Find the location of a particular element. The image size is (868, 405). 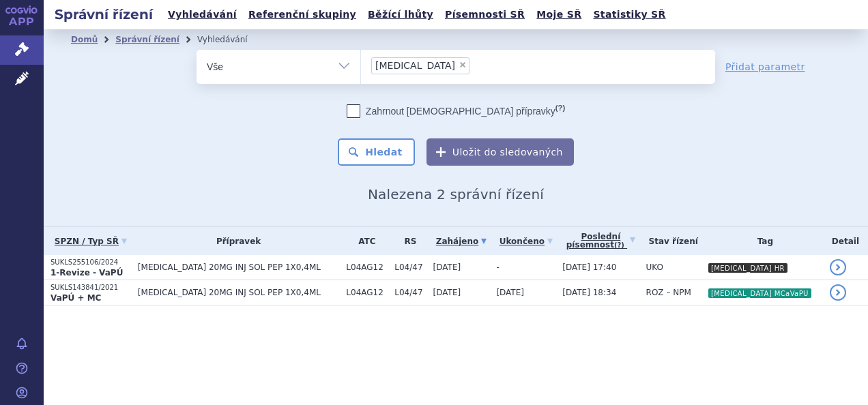

a: Domů is located at coordinates (84, 40).